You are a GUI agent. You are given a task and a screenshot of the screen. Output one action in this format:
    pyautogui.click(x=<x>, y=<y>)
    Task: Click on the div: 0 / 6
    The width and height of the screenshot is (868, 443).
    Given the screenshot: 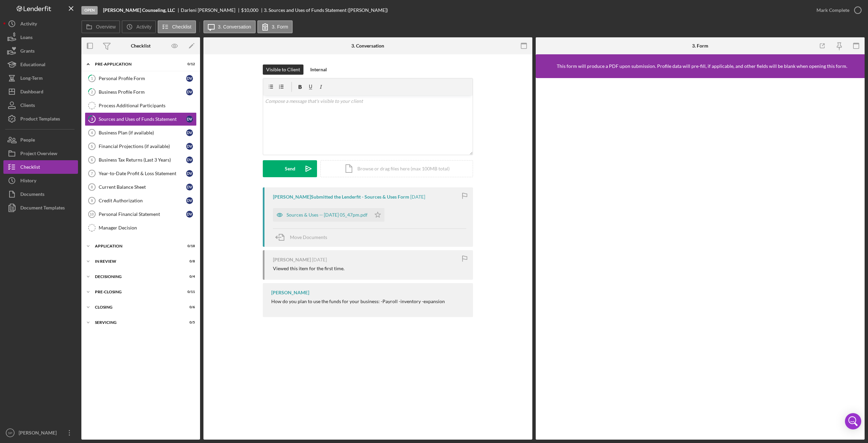 What is the action you would take?
    pyautogui.click(x=189, y=307)
    